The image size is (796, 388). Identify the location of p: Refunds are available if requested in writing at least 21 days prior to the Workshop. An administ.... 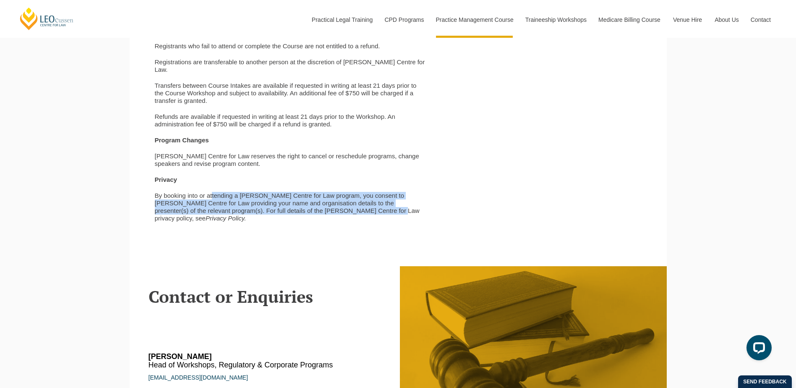
(290, 120).